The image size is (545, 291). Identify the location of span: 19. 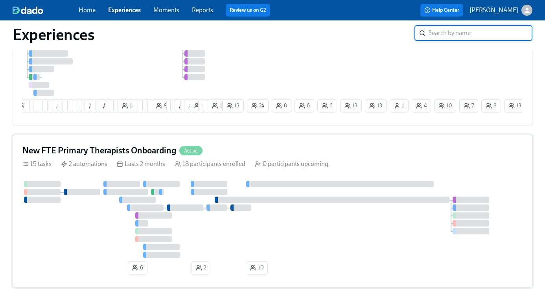
(110, 106).